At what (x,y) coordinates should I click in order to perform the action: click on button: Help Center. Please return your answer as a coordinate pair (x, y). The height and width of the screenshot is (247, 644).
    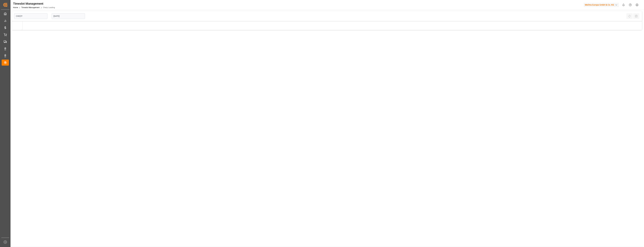
    Looking at the image, I should click on (630, 5).